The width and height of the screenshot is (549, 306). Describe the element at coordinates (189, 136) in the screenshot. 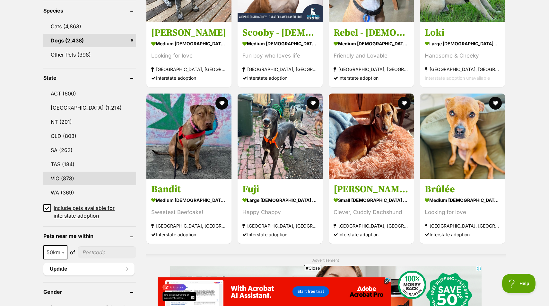

I see `img: Bandit - American Staffordshire Bull Terrier Dog` at that location.